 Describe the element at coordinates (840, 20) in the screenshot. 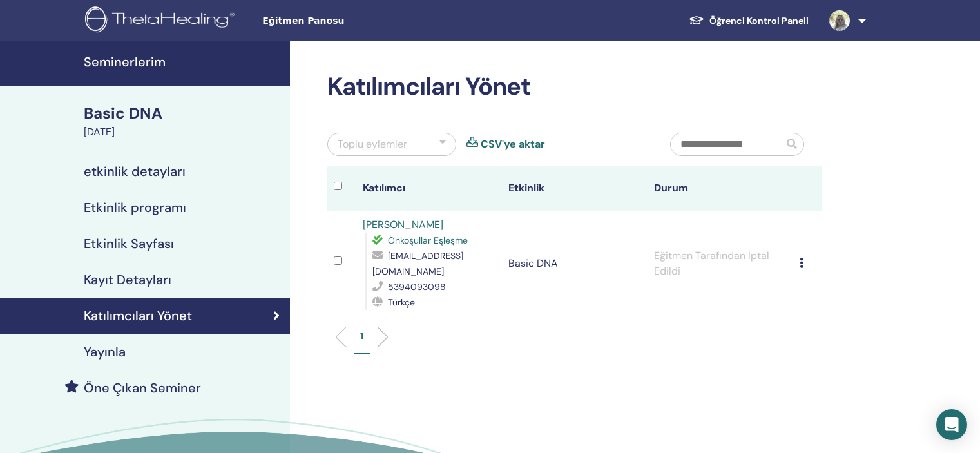

I see `img: default.jpg` at that location.